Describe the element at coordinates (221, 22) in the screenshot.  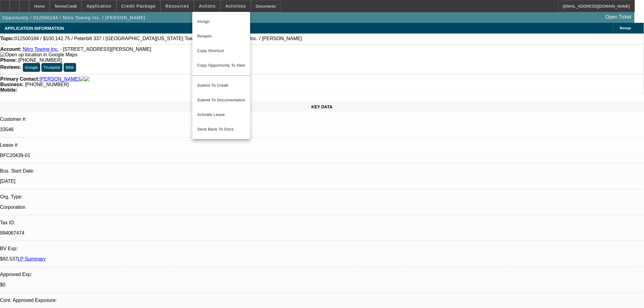
I see `span: Assign` at that location.